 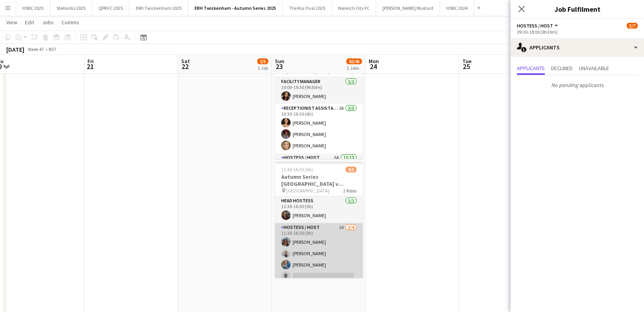 I want to click on span: 2 Roles, so click(x=350, y=191).